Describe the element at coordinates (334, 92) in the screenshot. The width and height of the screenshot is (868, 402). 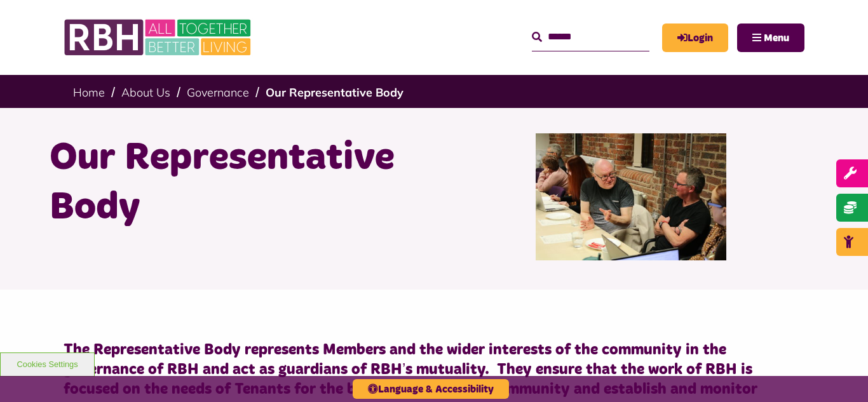
I see `a: Our Representative Body` at that location.